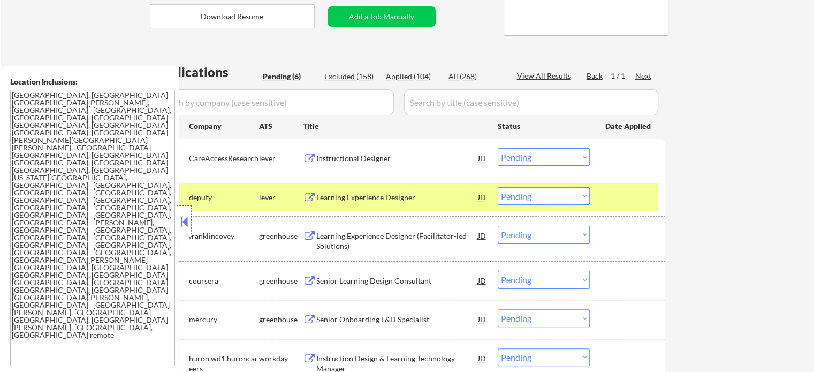 The width and height of the screenshot is (814, 372). Describe the element at coordinates (595, 76) in the screenshot. I see `div: Back` at that location.